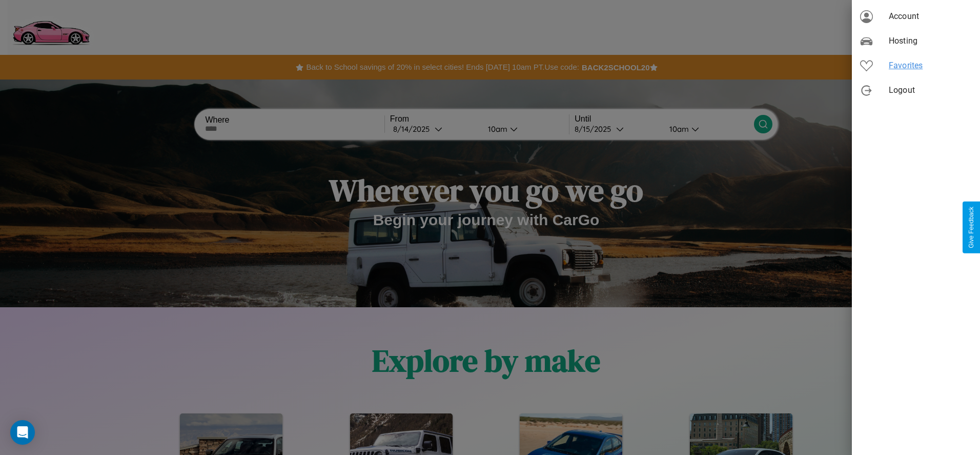 The height and width of the screenshot is (455, 980). I want to click on div: Open Intercom Messenger, so click(23, 432).